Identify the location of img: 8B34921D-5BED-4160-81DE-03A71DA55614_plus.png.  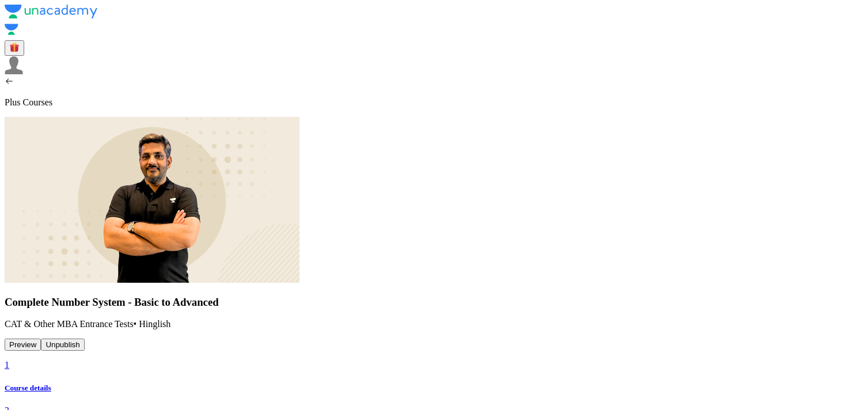
(152, 200).